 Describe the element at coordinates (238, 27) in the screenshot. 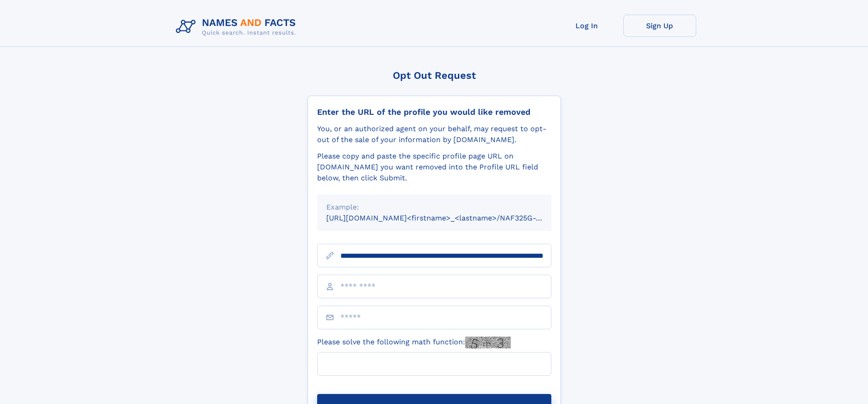

I see `img: Logo Names and Facts` at that location.